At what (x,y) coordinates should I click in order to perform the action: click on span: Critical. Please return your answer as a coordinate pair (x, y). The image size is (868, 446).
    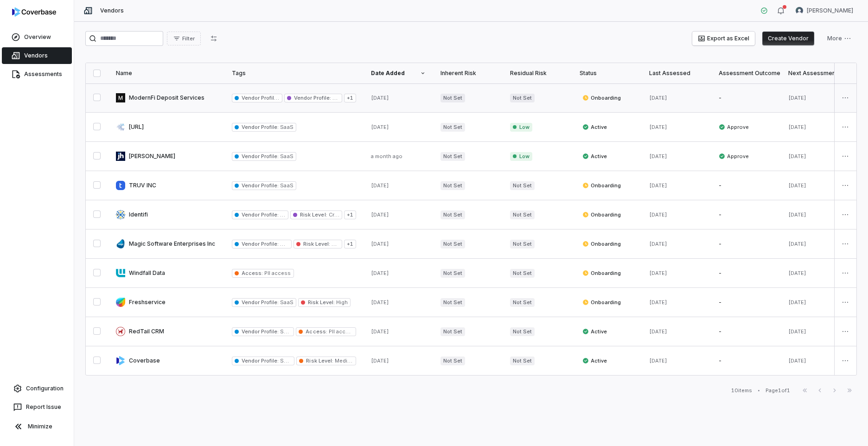
    Looking at the image, I should click on (337, 215).